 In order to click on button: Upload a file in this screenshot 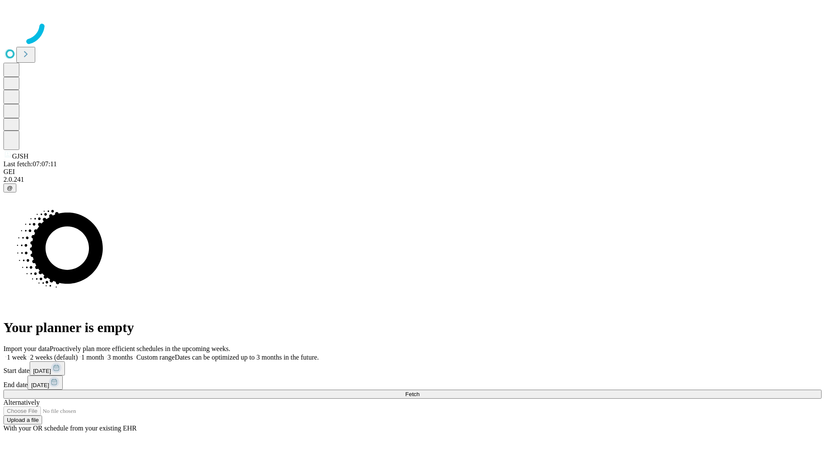, I will do `click(23, 420)`.